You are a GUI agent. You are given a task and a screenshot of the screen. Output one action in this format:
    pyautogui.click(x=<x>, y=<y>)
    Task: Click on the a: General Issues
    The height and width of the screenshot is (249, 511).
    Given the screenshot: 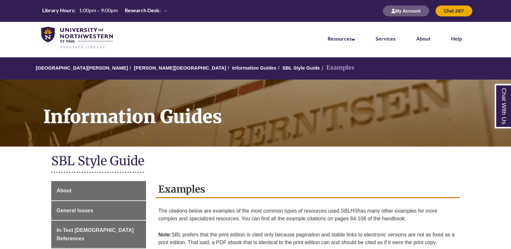 What is the action you would take?
    pyautogui.click(x=99, y=211)
    